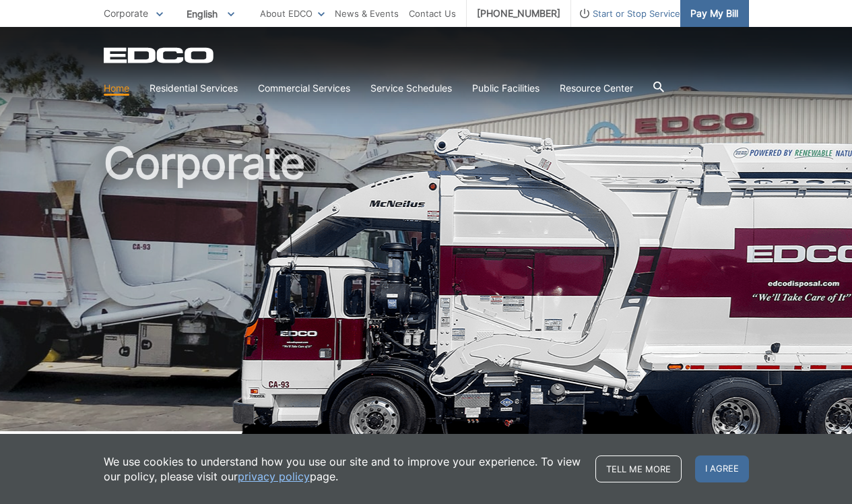  I want to click on a: About EDCO, so click(292, 14).